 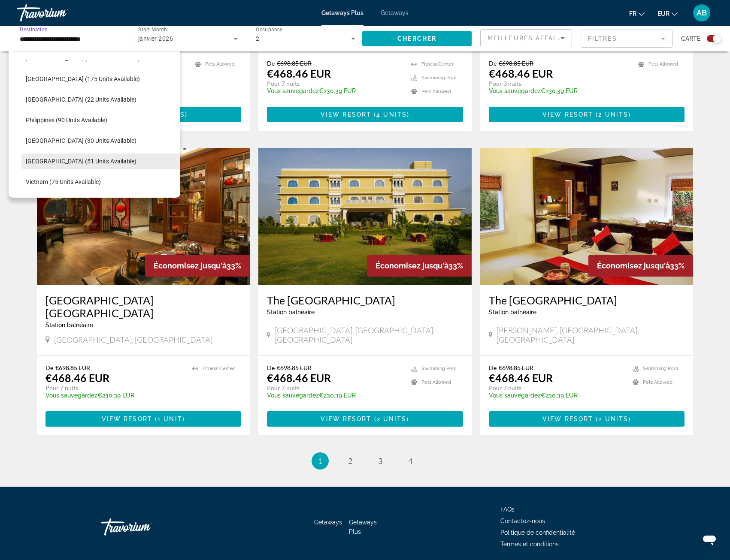 What do you see at coordinates (328, 522) in the screenshot?
I see `span: Getaways` at bounding box center [328, 522].